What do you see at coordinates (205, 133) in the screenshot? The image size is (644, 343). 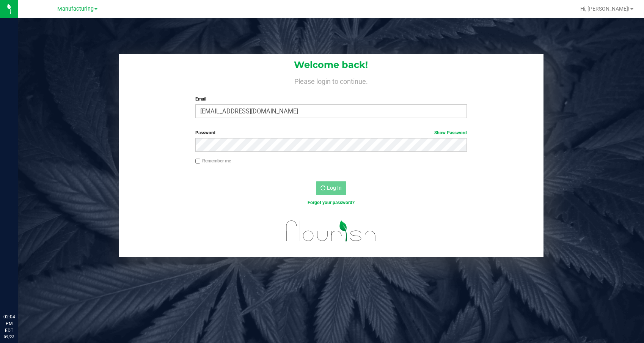 I see `span: Password` at bounding box center [205, 133].